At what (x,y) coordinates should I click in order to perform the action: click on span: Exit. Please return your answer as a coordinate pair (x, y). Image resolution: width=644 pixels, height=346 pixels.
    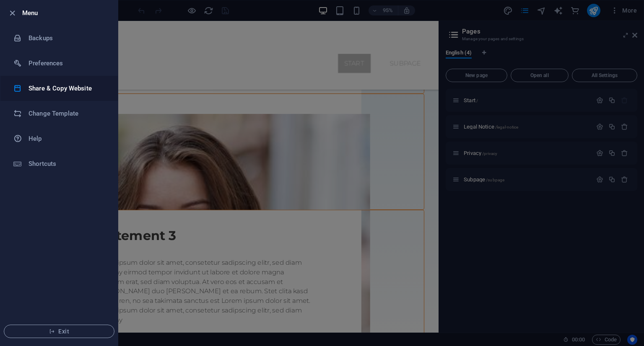
    Looking at the image, I should click on (59, 332).